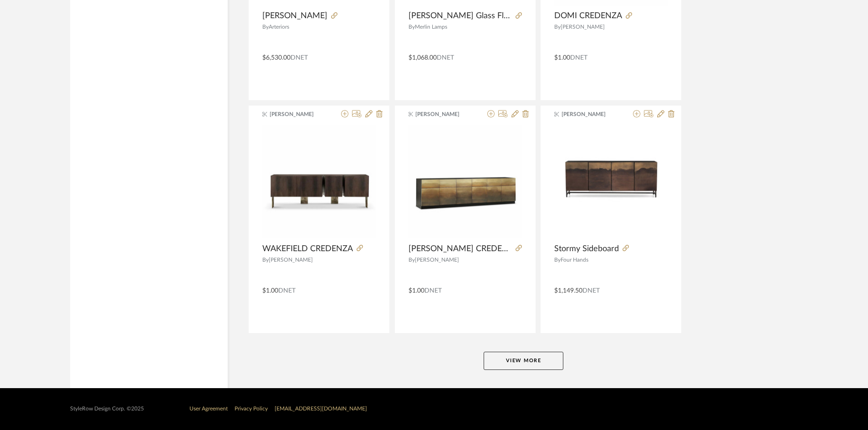 This screenshot has height=430, width=868. I want to click on button: View More, so click(523, 361).